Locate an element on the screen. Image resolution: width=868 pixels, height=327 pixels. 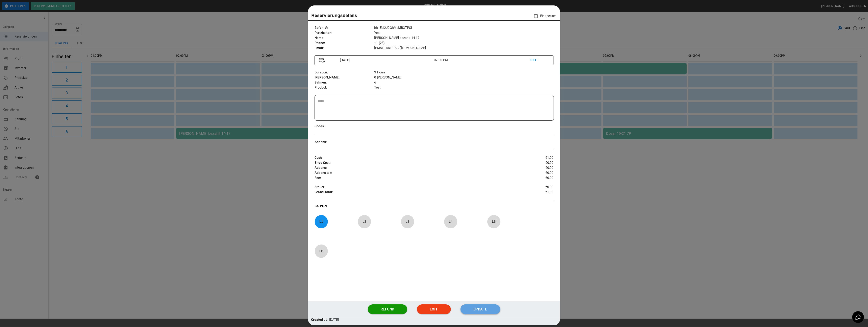
p: 02:00 PM is located at coordinates (481, 60).